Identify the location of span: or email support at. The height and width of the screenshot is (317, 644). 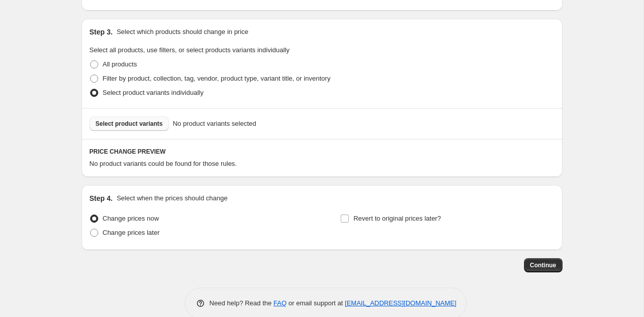
(315, 302).